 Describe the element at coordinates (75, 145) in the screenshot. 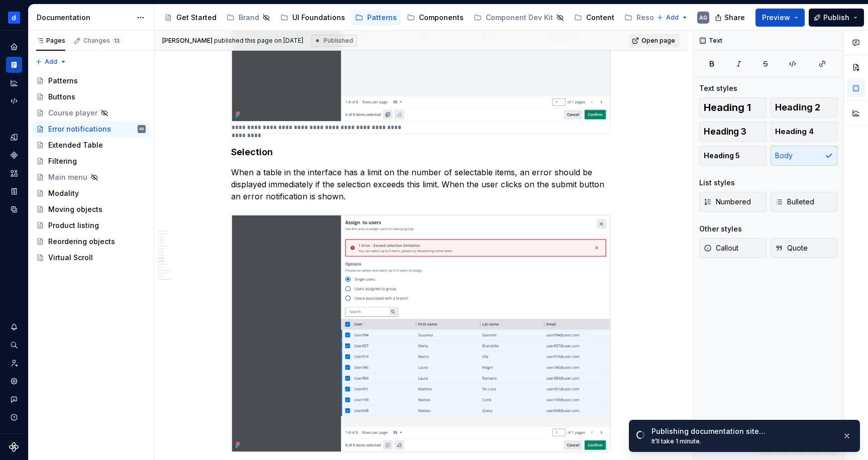

I see `div: Extended Table` at that location.